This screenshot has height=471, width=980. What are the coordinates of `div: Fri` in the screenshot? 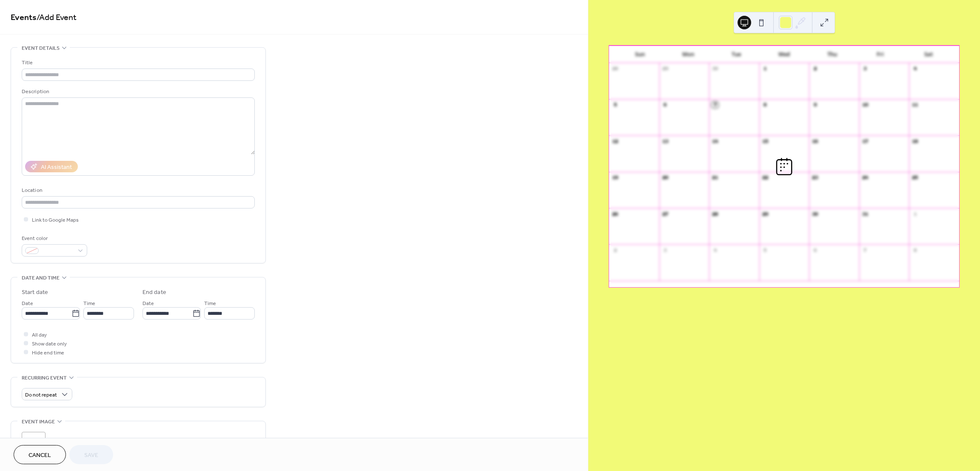 It's located at (880, 54).